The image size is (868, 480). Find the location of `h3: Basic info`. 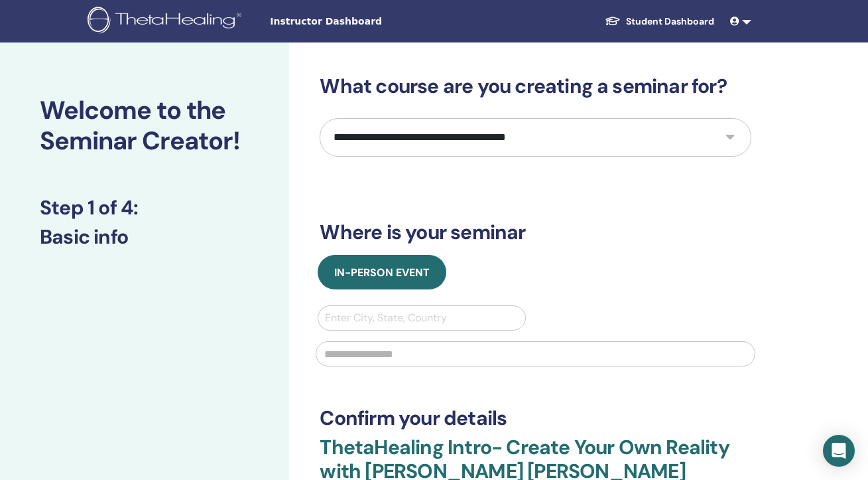

h3: Basic info is located at coordinates (145, 236).